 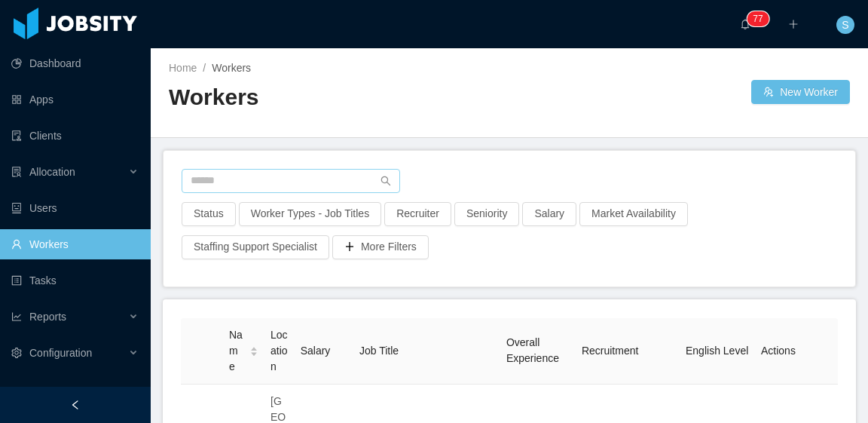 What do you see at coordinates (339, 98) in the screenshot?
I see `h2: Workers` at bounding box center [339, 98].